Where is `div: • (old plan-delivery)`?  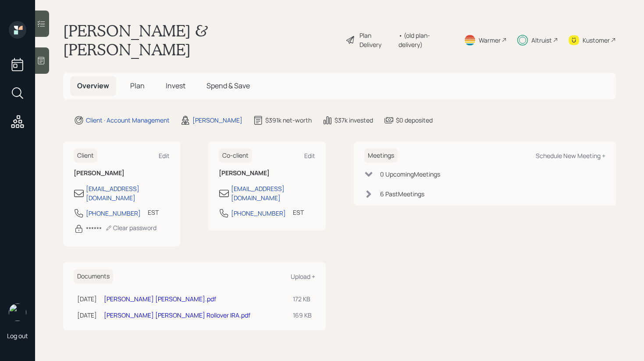
div: • (old plan-delivery) is located at coordinates (426, 40).